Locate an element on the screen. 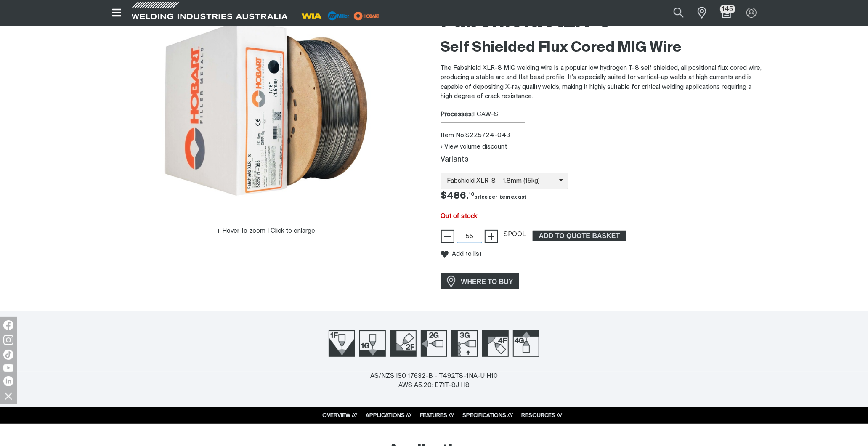 The width and height of the screenshot is (868, 446). img: Welding Position 4F is located at coordinates (495, 343).